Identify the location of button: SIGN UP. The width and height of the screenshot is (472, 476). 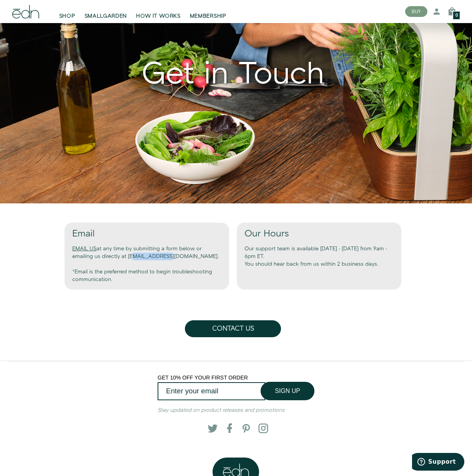
(287, 391).